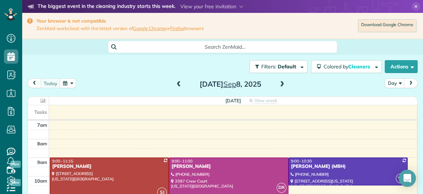 The image size is (423, 194). Describe the element at coordinates (407, 178) in the screenshot. I see `div: Open Intercom Messenger` at that location.